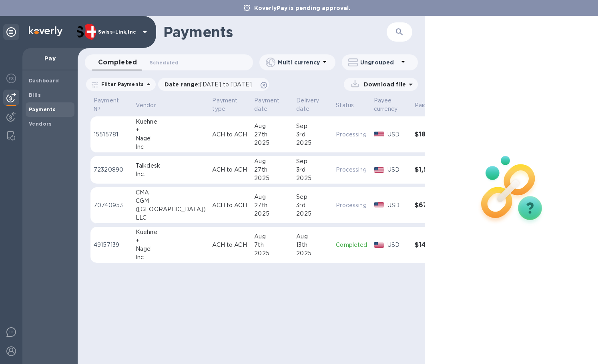 Image resolution: width=598 pixels, height=364 pixels. I want to click on span: Vendor, so click(151, 105).